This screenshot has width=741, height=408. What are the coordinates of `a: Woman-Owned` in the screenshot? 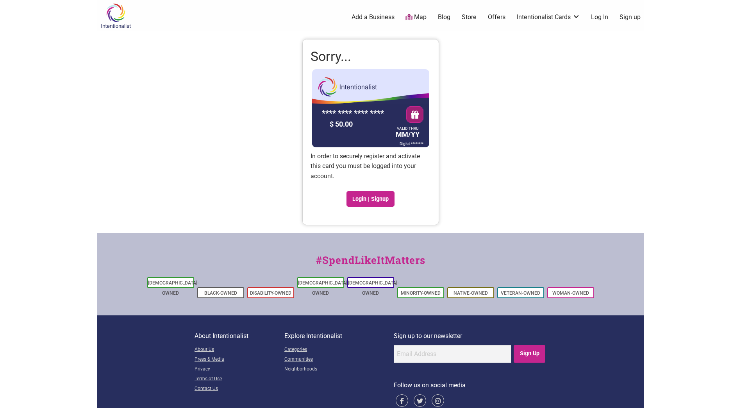 It's located at (571, 293).